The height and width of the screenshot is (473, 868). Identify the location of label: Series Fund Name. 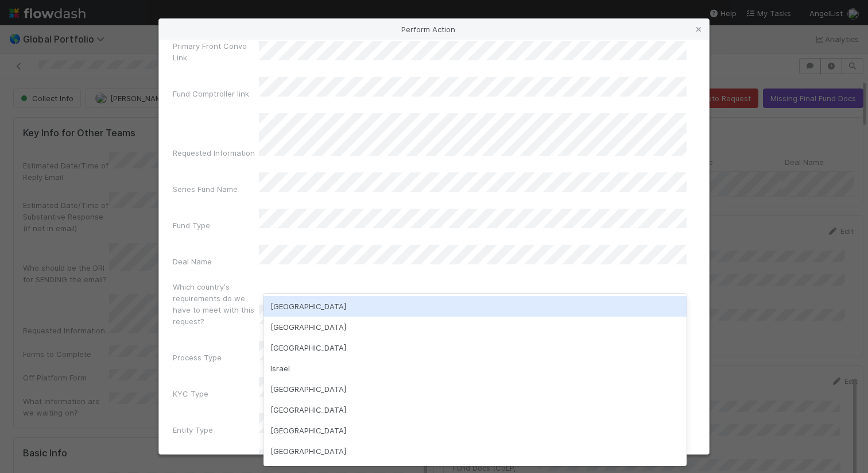
(205, 189).